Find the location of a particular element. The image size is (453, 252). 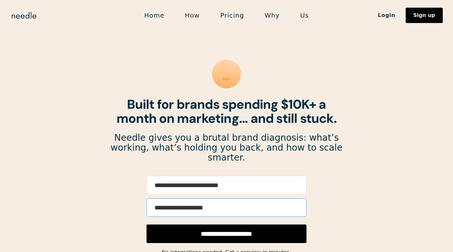

a: Home is located at coordinates (154, 15).